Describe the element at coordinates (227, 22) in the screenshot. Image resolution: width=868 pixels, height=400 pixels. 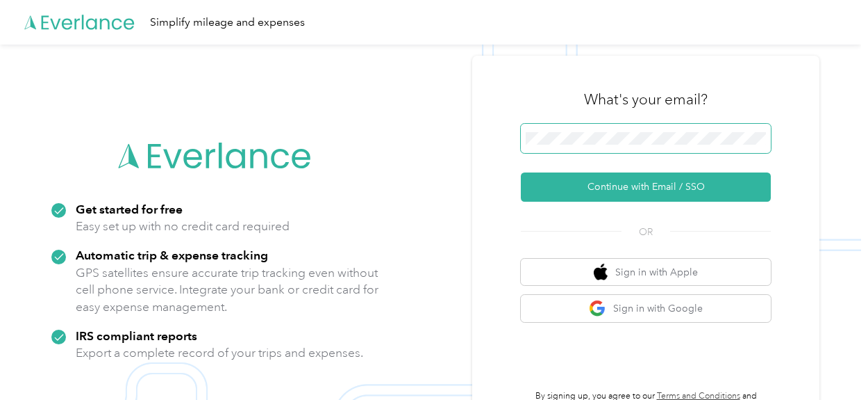
I see `div: Simplify mileage and expenses` at that location.